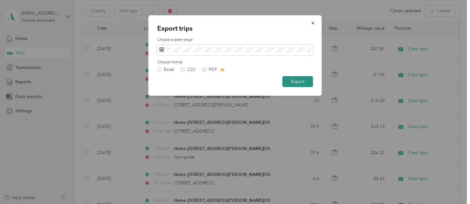 The height and width of the screenshot is (204, 470). What do you see at coordinates (235, 28) in the screenshot?
I see `p: Export trips` at bounding box center [235, 28].